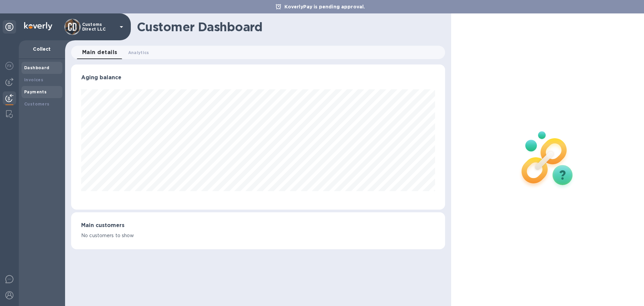  Describe the element at coordinates (33, 80) in the screenshot. I see `b: Invoices` at that location.